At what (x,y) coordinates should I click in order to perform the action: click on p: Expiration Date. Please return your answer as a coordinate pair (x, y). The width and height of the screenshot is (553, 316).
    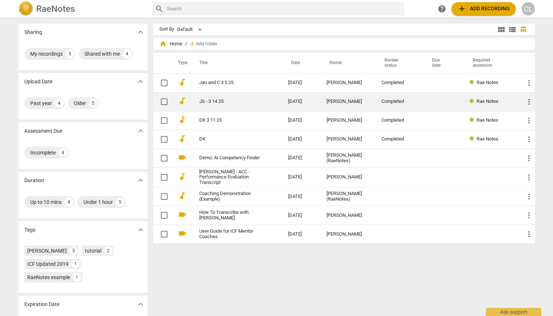
    Looking at the image, I should click on (42, 304).